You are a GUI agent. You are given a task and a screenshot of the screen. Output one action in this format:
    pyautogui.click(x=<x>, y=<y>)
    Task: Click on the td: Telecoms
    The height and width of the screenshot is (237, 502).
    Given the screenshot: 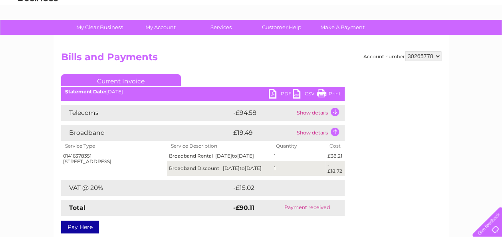 What is the action you would take?
    pyautogui.click(x=146, y=113)
    